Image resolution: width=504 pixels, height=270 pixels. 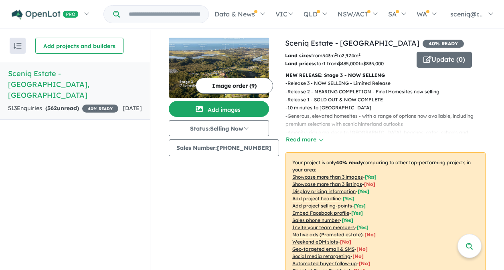 I want to click on img: Sceniq Estate - Bilambil Heights, so click(x=219, y=68).